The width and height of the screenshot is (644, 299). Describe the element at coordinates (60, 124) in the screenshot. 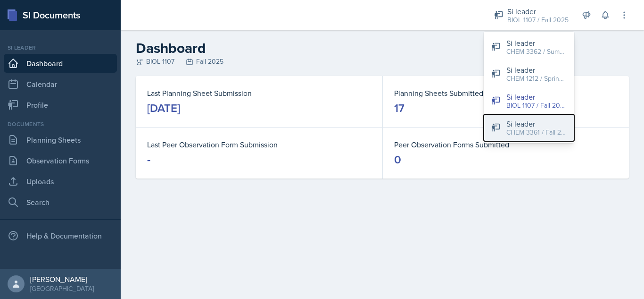

I see `div: Documents` at that location.